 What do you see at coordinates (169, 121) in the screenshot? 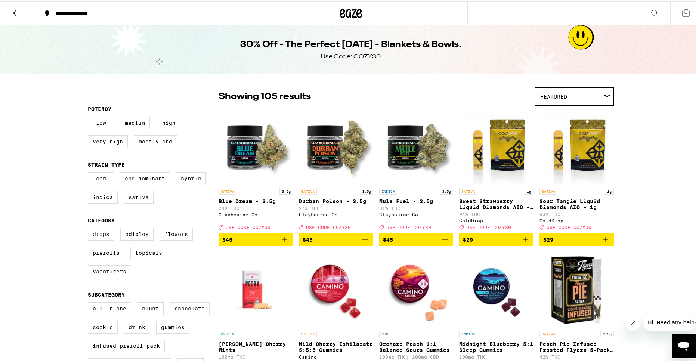
I see `label: High` at bounding box center [169, 121].